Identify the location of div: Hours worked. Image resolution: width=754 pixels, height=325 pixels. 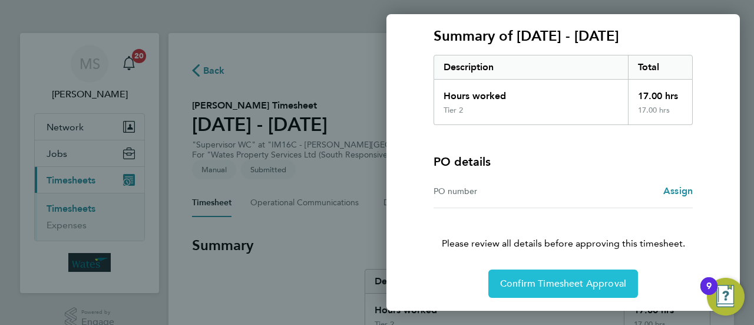
(531, 93).